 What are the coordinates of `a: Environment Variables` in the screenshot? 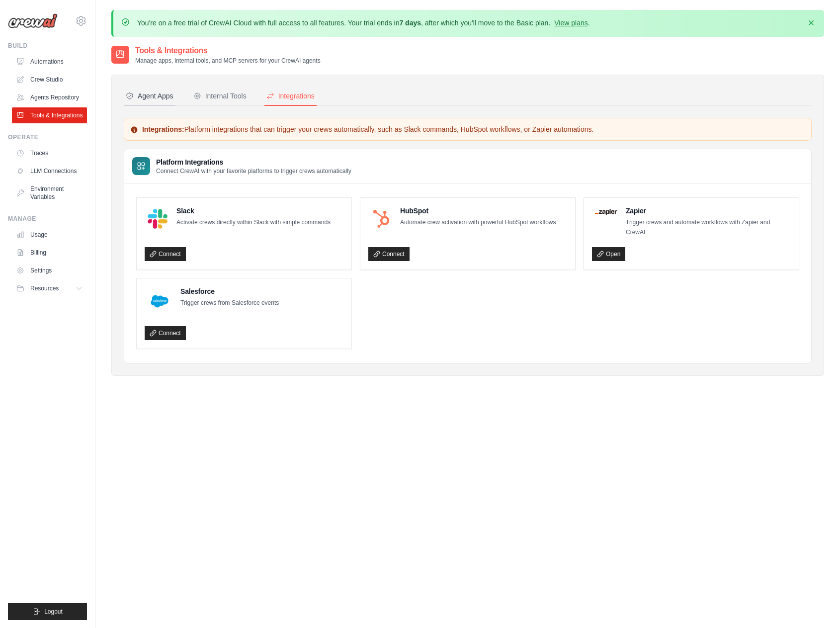 It's located at (49, 193).